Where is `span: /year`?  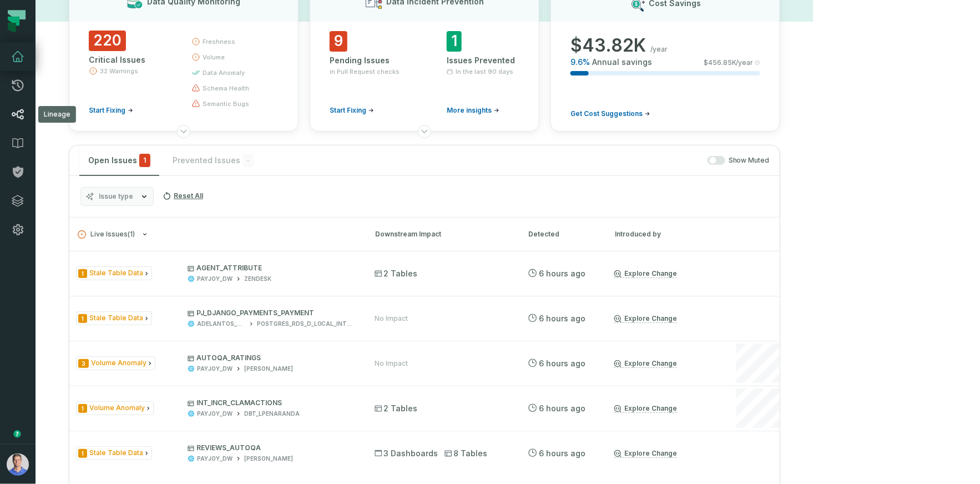 span: /year is located at coordinates (658, 50).